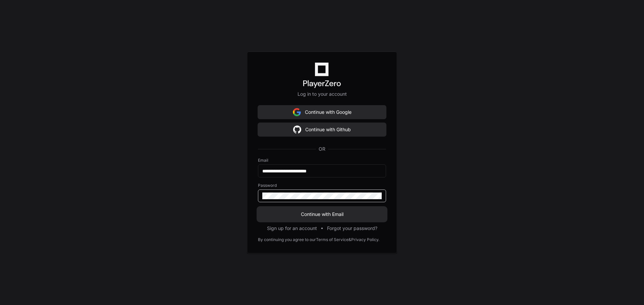 The height and width of the screenshot is (305, 644). I want to click on span: OR, so click(322, 149).